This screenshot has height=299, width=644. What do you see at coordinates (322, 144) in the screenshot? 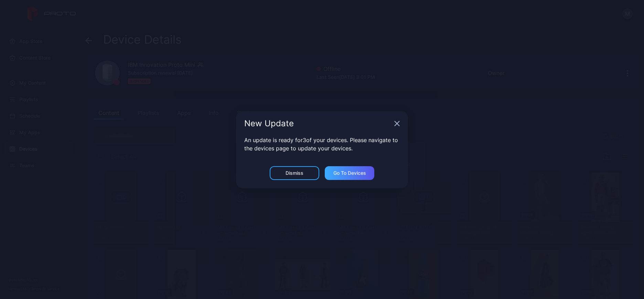
I see `p: An update is ready for 3 of your devices. Please navigate to the devices page to update your devi...` at bounding box center [322, 144].